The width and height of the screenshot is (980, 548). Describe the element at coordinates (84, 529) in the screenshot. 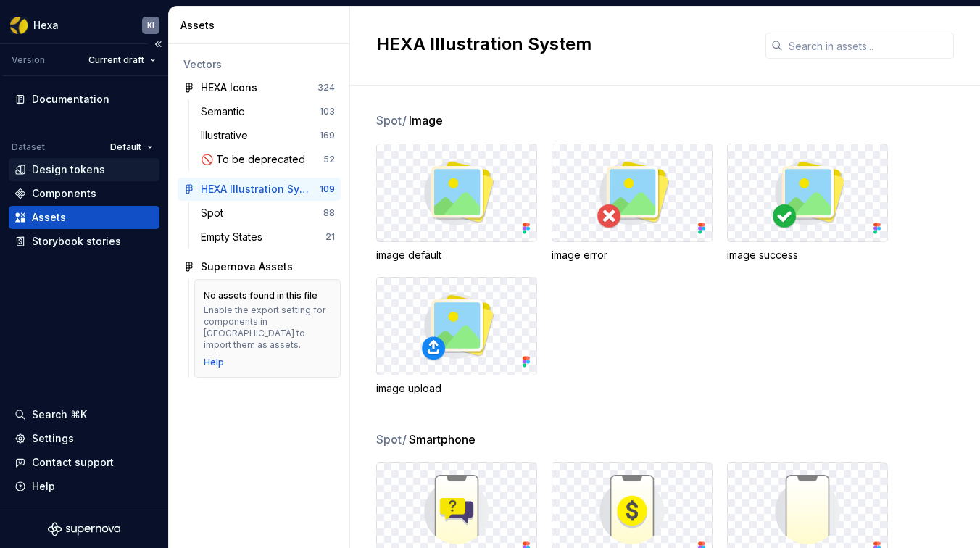

I see `a: Supernova Logo` at that location.